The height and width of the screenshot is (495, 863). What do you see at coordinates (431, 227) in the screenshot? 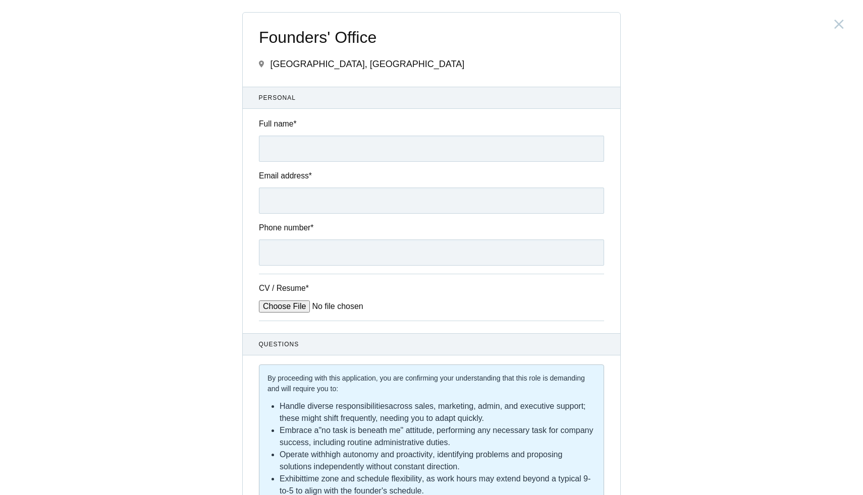
I see `label: Phone number` at bounding box center [431, 227].